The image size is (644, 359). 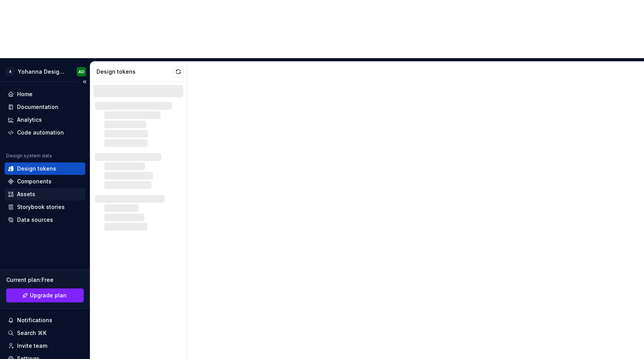 I want to click on a: Home, so click(x=45, y=94).